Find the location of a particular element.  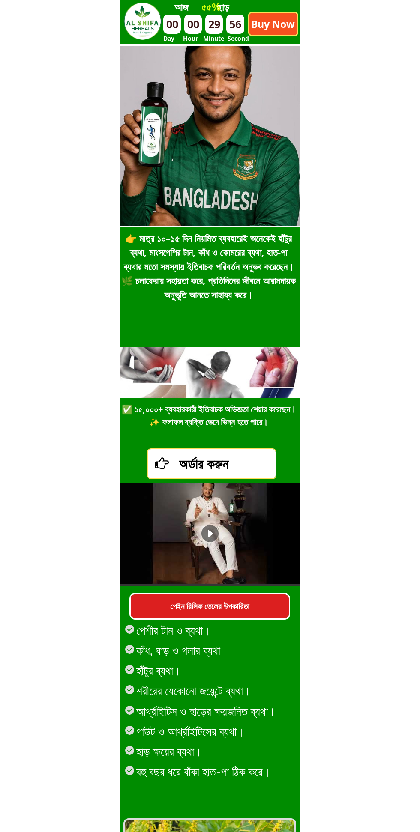

li: পেশীর টান ও ব্যথা। is located at coordinates (210, 631).